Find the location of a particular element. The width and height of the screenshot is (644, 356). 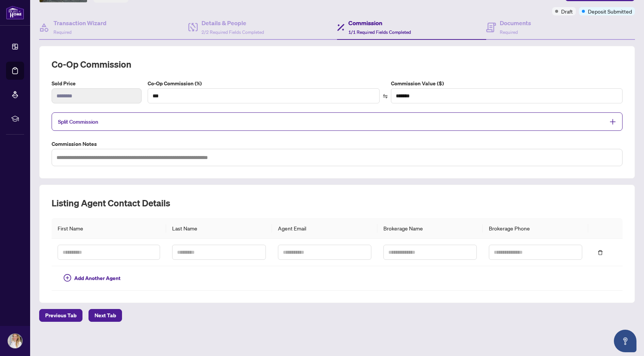

th: Agent Email is located at coordinates (324, 228).